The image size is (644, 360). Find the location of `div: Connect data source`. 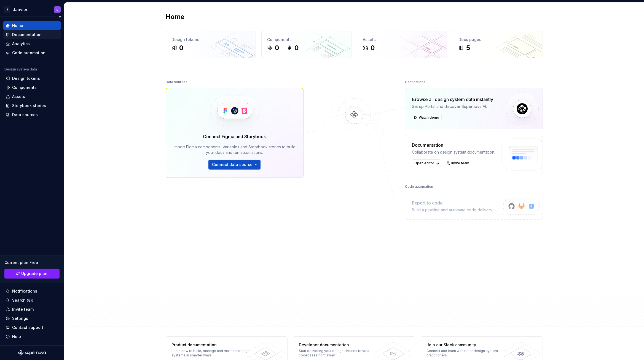

div: Connect data source is located at coordinates (234, 164).